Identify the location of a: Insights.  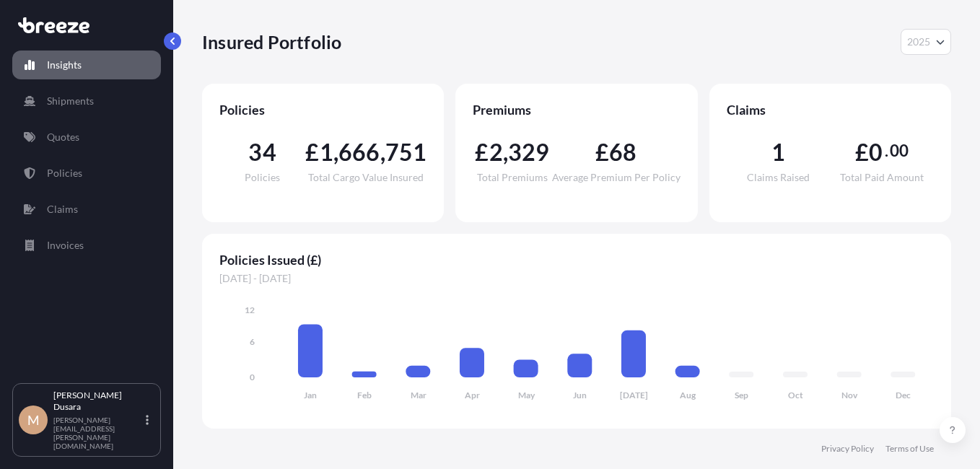
(87, 65).